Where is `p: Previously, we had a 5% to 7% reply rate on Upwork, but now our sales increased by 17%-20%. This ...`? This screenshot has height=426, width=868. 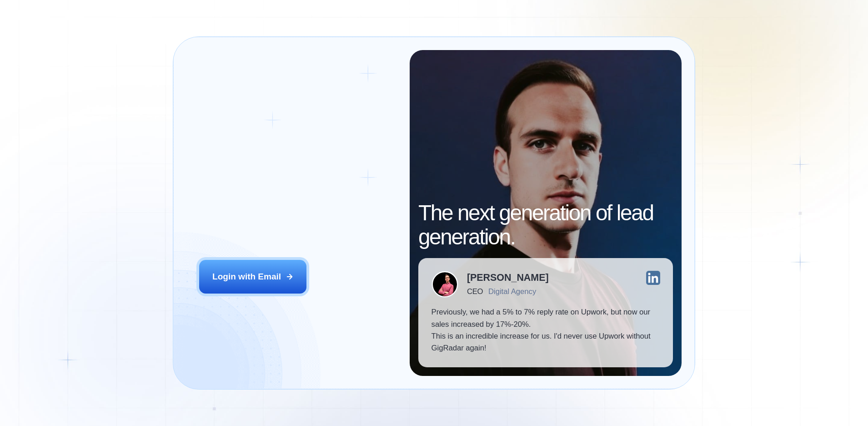
p: Previously, we had a 5% to 7% reply rate on Upwork, but now our sales increased by 17%-20%. This ... is located at coordinates (546, 330).